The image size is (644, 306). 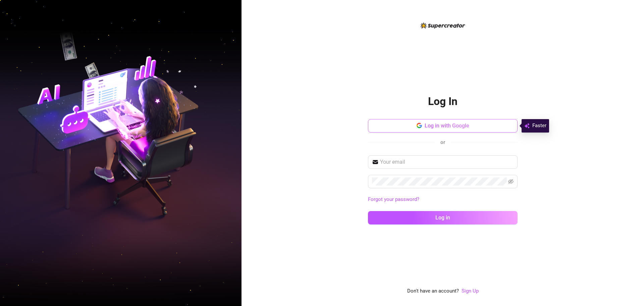 I want to click on span: or, so click(x=443, y=142).